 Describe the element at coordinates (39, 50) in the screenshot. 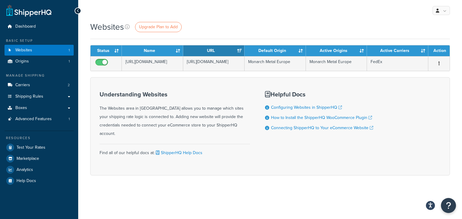

I see `a: Websites 1` at that location.